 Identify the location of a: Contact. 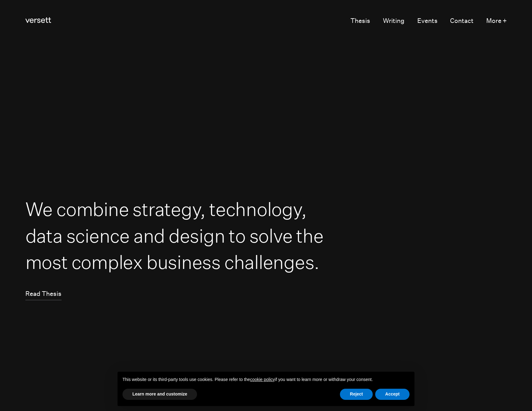
(462, 21).